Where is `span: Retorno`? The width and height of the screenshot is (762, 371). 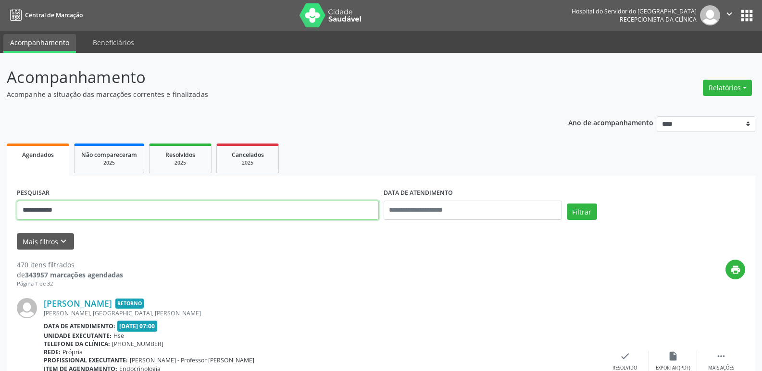
span: Retorno is located at coordinates (129, 304).